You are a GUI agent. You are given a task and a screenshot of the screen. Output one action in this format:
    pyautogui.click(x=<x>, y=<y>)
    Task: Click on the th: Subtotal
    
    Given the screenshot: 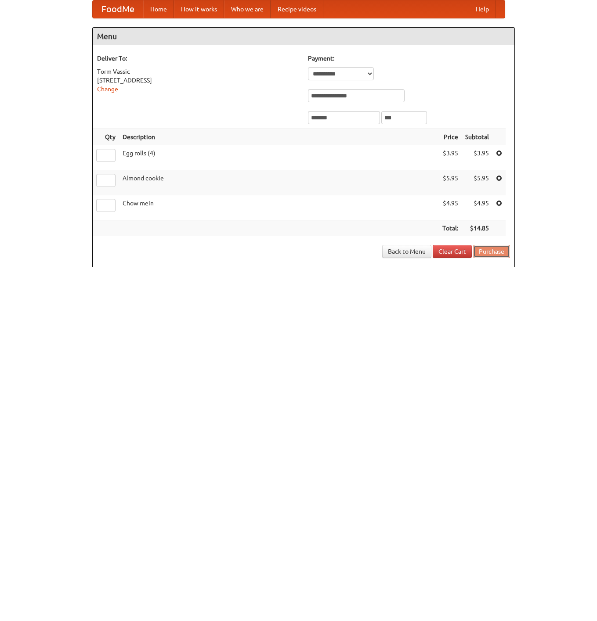 What is the action you would take?
    pyautogui.click(x=477, y=137)
    